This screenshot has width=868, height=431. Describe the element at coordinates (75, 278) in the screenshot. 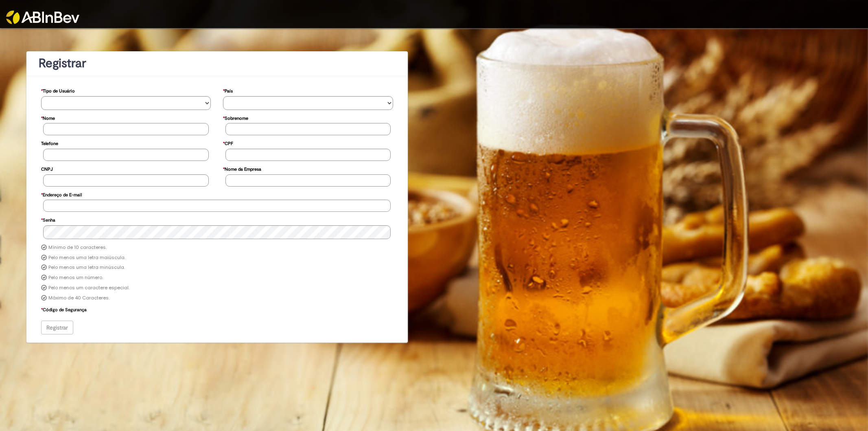

I see `label: Pelo menos um número.` at that location.